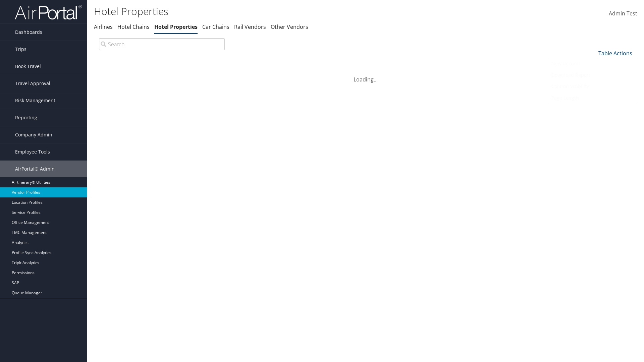 The width and height of the screenshot is (644, 362). Describe the element at coordinates (593, 98) in the screenshot. I see `a: Page Length` at that location.